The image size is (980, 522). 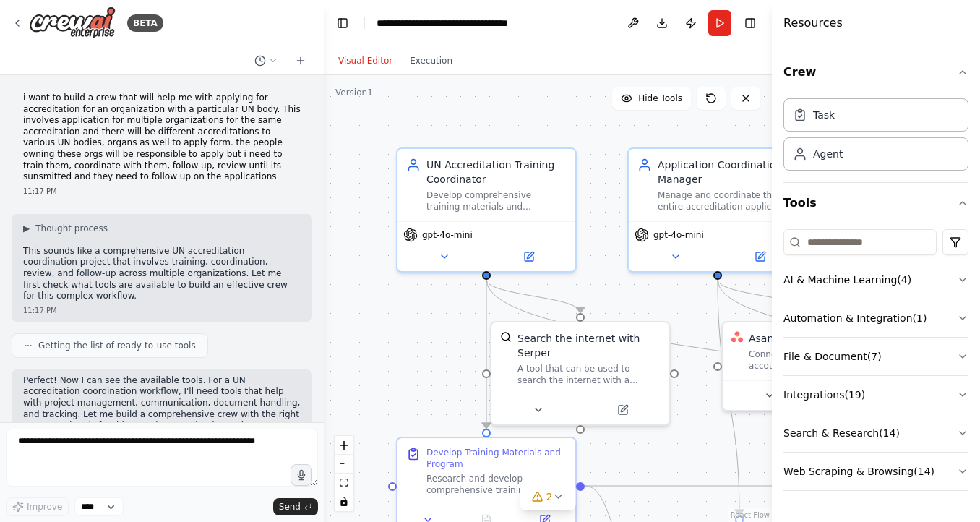 I want to click on p: Perfect! Now I can see the available tools. For a UN accreditation coordination workflow, I'll ne..., so click(x=162, y=403).